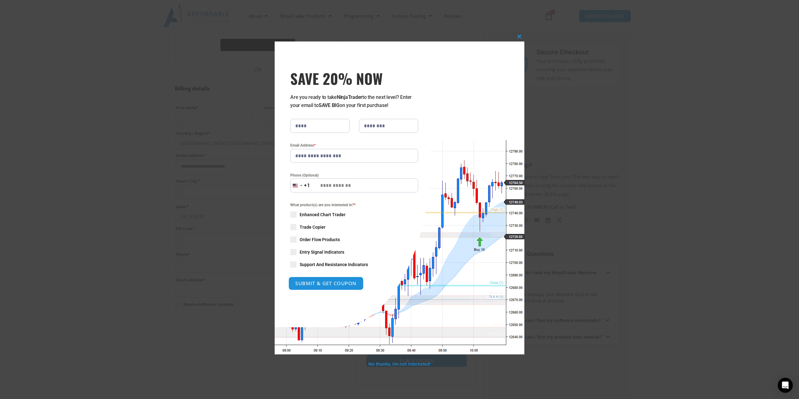 This screenshot has width=799, height=399. Describe the element at coordinates (354, 145) in the screenshot. I see `label: Email Address` at that location.